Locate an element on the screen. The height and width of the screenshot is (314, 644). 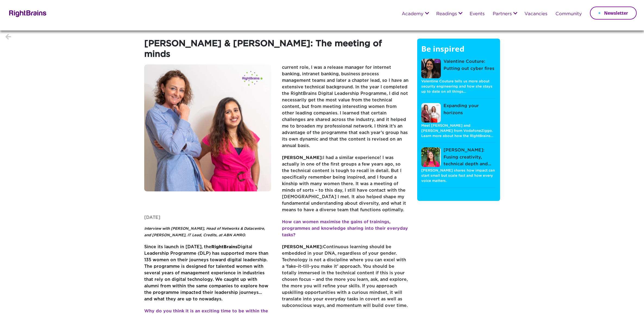
a: Events is located at coordinates (477, 14).